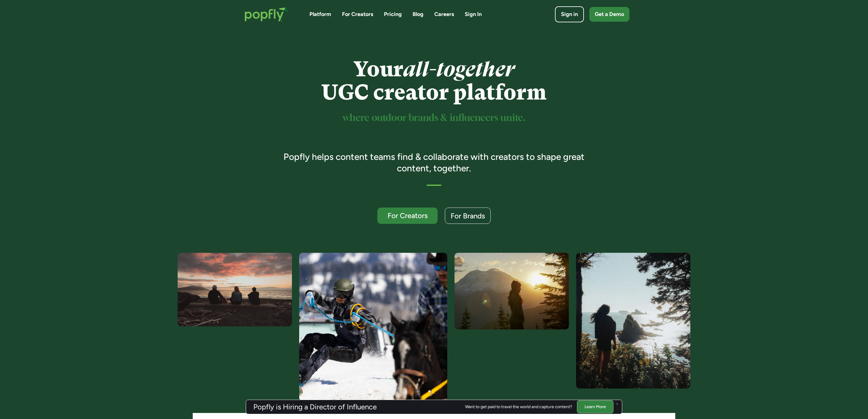 The height and width of the screenshot is (419, 868). Describe the element at coordinates (609, 14) in the screenshot. I see `div: Get a Demo` at that location.